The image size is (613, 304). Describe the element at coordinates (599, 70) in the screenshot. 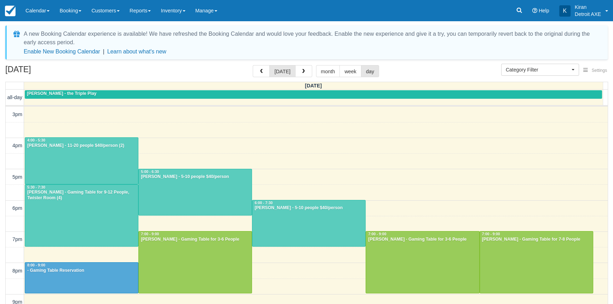

I see `span: Settings` at that location.